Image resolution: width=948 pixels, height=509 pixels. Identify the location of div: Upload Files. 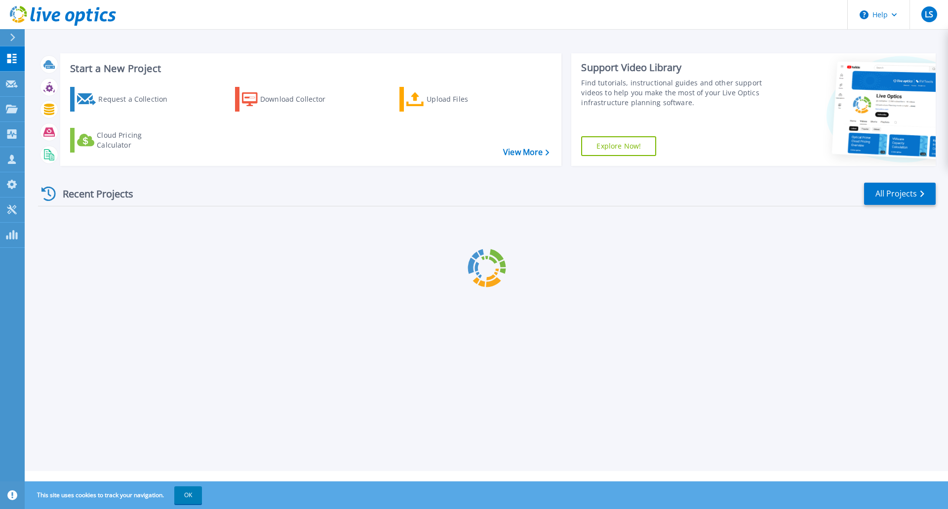
(466, 99).